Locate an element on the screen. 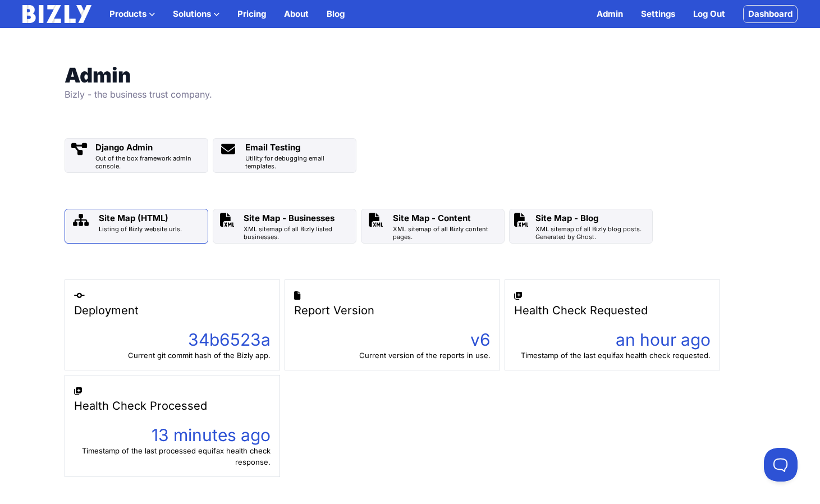  a: Site Map (HTML) Listing of Bizly website urls. is located at coordinates (136, 226).